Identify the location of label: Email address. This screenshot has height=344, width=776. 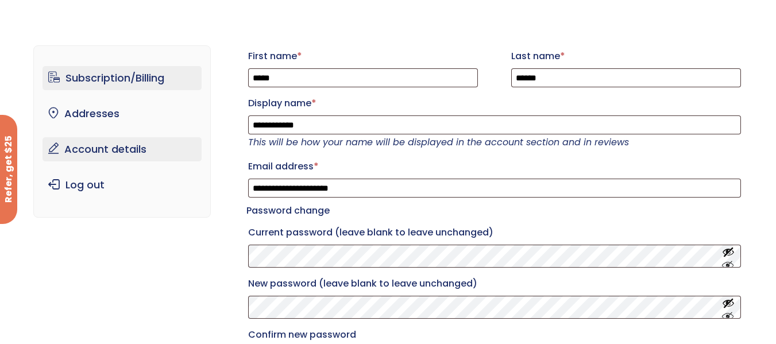
(495, 167).